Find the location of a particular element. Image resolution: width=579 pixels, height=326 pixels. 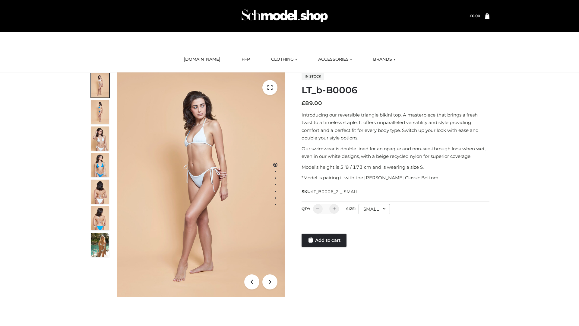

p: Our swimwear is double lined for an opaque and non-see-through look when wet, even in our white d... is located at coordinates (396, 152).